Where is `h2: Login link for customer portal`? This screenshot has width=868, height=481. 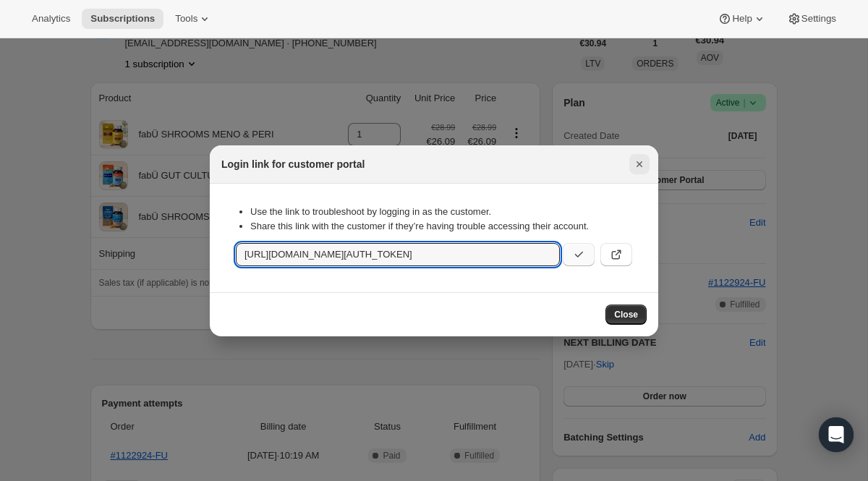
h2: Login link for customer portal is located at coordinates (293, 164).